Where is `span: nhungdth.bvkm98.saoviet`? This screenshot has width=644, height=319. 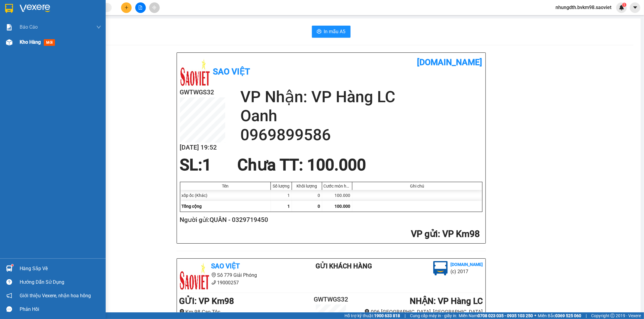 span: nhungdth.bvkm98.saoviet is located at coordinates (584, 7).